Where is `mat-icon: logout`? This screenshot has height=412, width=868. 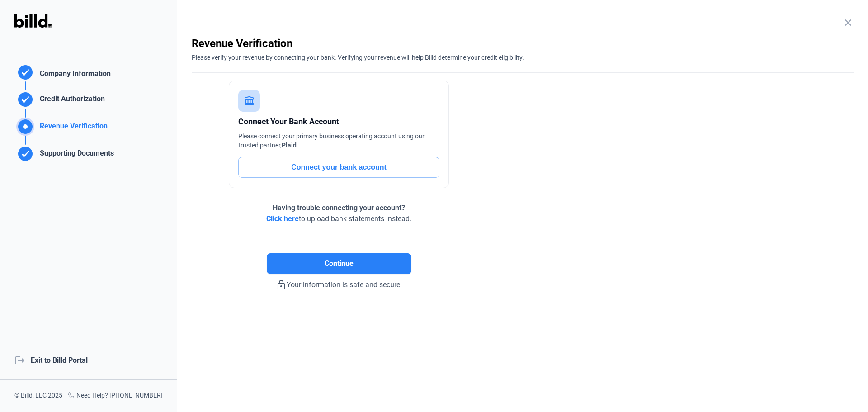
mat-icon: logout is located at coordinates (19, 360).